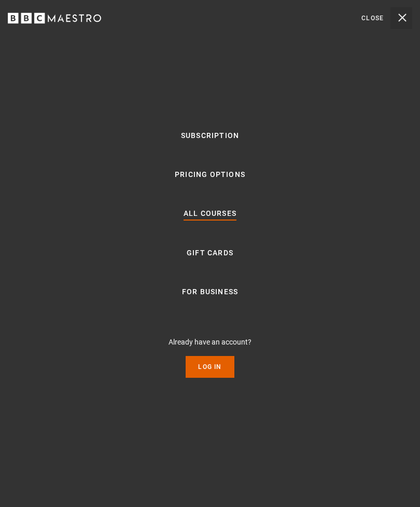  I want to click on a: Gift Cards, so click(210, 254).